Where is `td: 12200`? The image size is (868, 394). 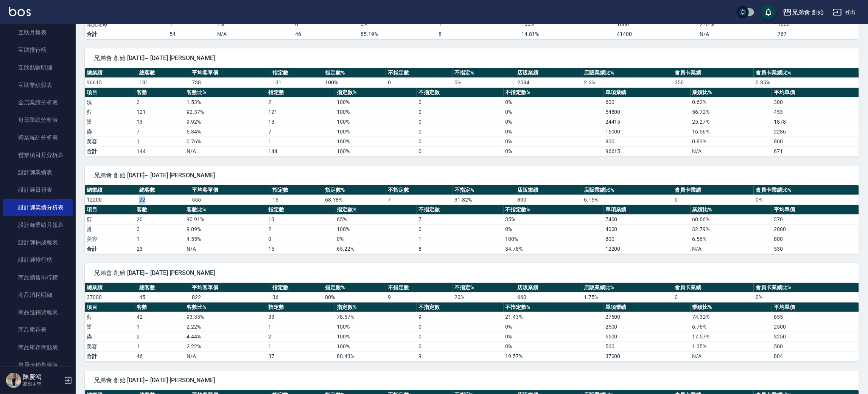 td: 12200 is located at coordinates (111, 199).